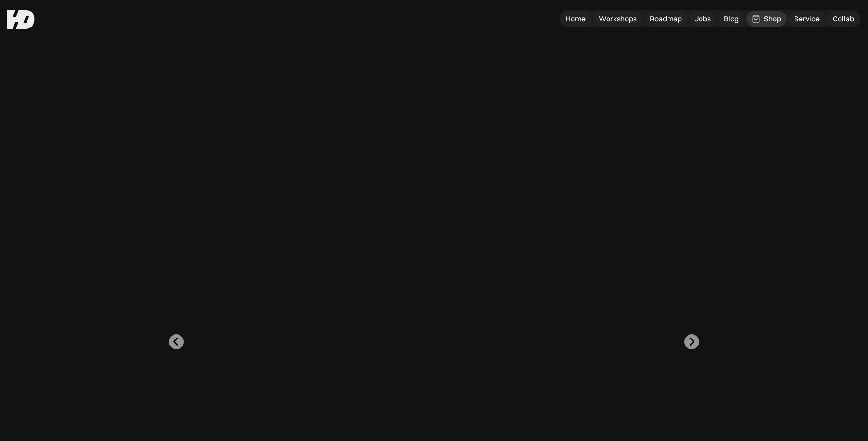 This screenshot has height=441, width=868. I want to click on a: Roadmap, so click(665, 19).